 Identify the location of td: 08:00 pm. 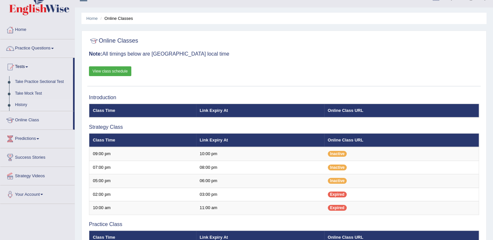
(260, 168).